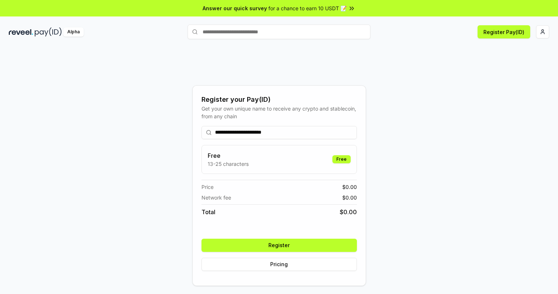 This screenshot has height=294, width=558. What do you see at coordinates (308, 8) in the screenshot?
I see `span: for a chance to earn 10 USDT 📝` at bounding box center [308, 8].